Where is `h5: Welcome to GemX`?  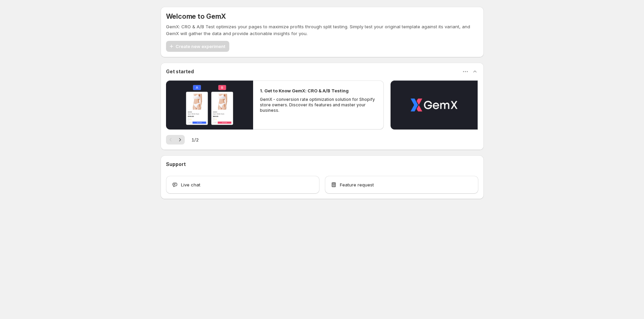
h5: Welcome to GemX is located at coordinates (196, 17).